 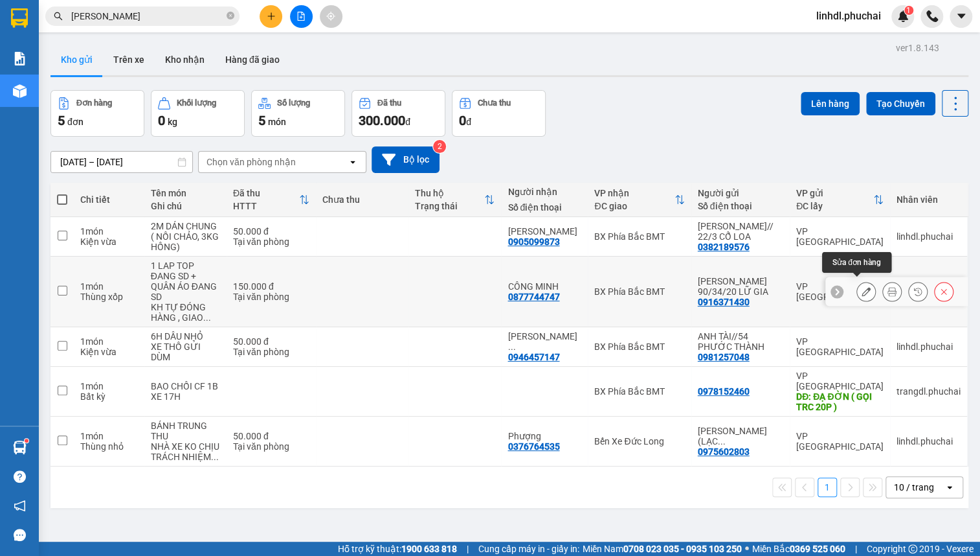 I want to click on div: linhdl.phuchai, so click(x=928, y=347).